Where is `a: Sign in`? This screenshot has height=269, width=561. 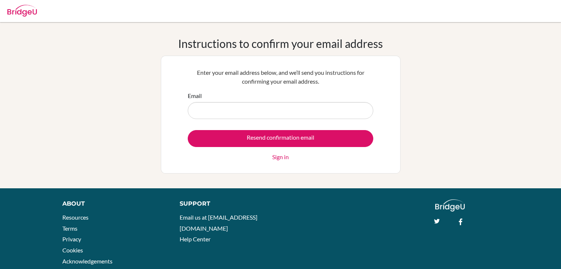
a: Sign in is located at coordinates (280, 157).